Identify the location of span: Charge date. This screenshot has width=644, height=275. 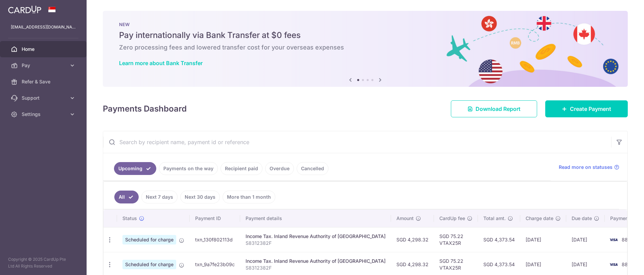
(540, 218).